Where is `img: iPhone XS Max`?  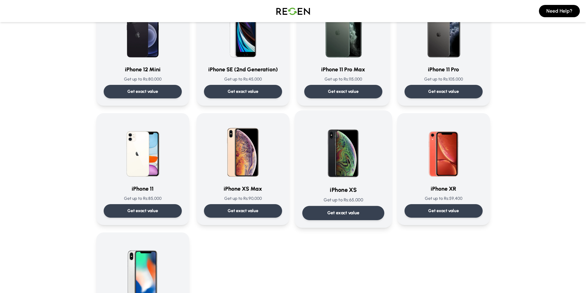 img: iPhone XS Max is located at coordinates (243, 150).